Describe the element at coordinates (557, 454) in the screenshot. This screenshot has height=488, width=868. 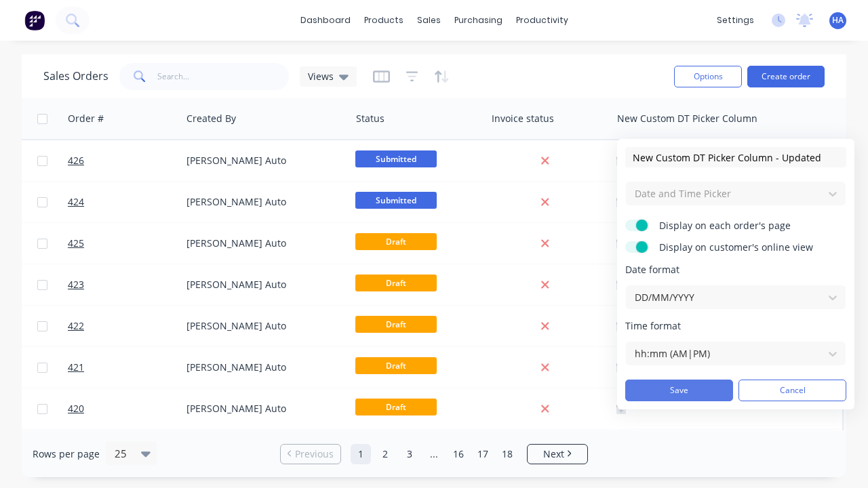
I see `a: Next page` at that location.